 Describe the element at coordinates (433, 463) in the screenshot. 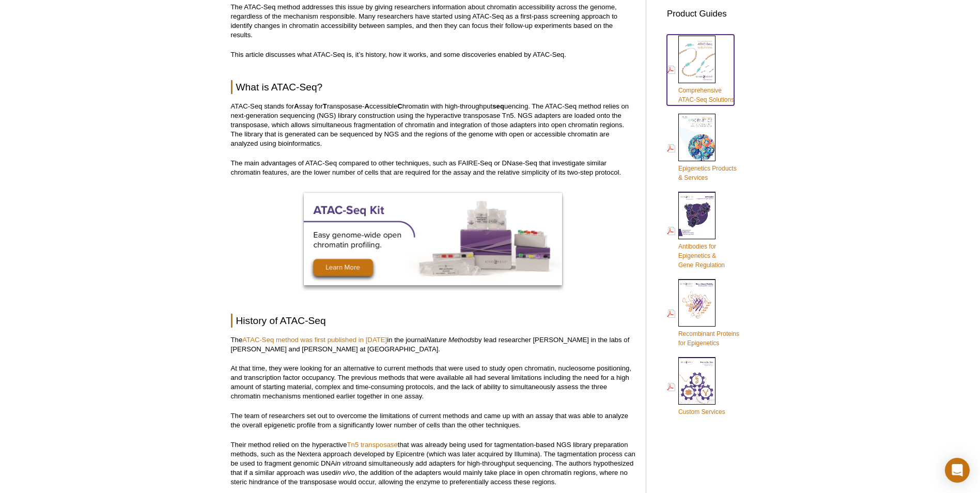

I see `p: Their method relied on the hyperactive that was already being used for tagmentation-based NGS lib...` at that location.